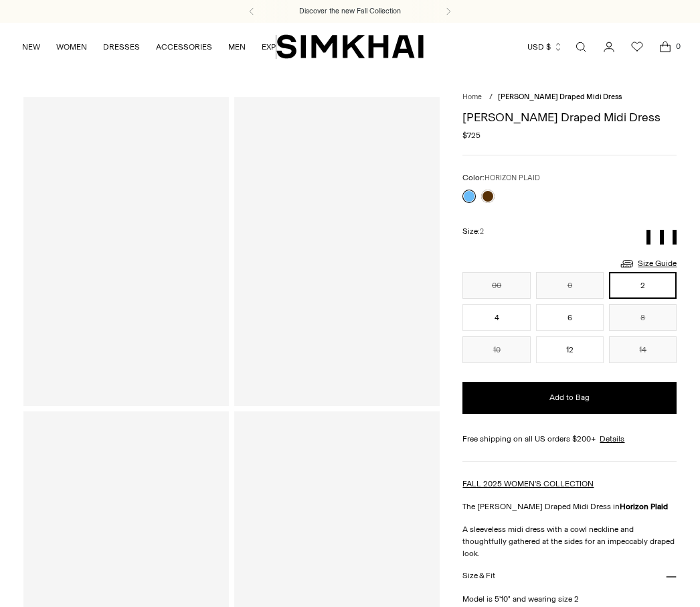 The image size is (700, 607). Describe the element at coordinates (497, 318) in the screenshot. I see `button: 4` at that location.